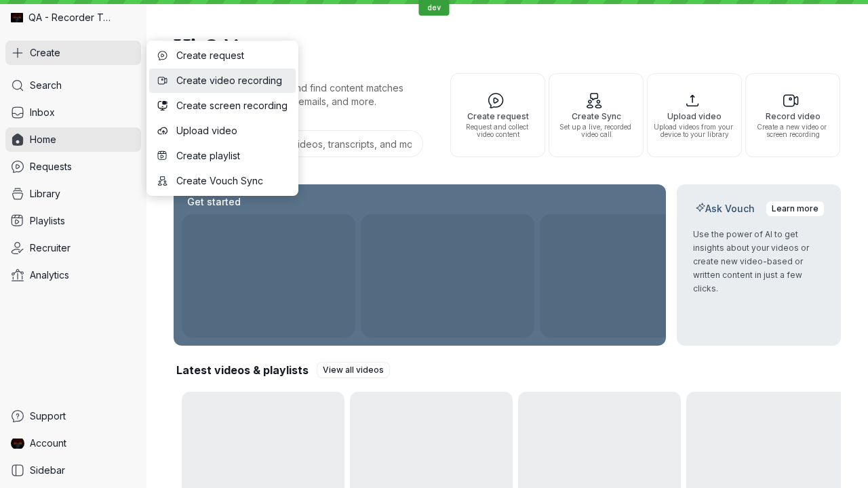 Image resolution: width=868 pixels, height=488 pixels. What do you see at coordinates (73, 85) in the screenshot?
I see `a: Search` at bounding box center [73, 85].